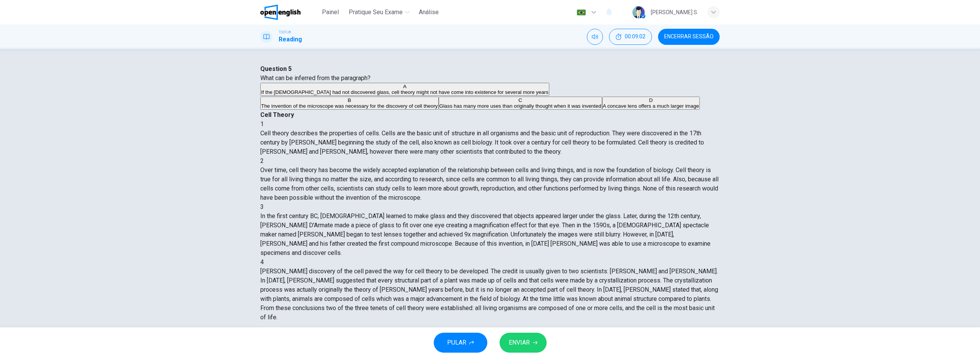 This screenshot has width=980, height=358. What do you see at coordinates (651, 103) in the screenshot?
I see `button: DA concave lens offers a much larger image` at bounding box center [651, 103].